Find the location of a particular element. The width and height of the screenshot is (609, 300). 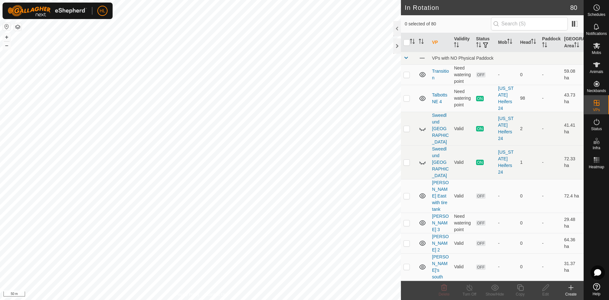

td: 72.33 ha is located at coordinates (572, 162).